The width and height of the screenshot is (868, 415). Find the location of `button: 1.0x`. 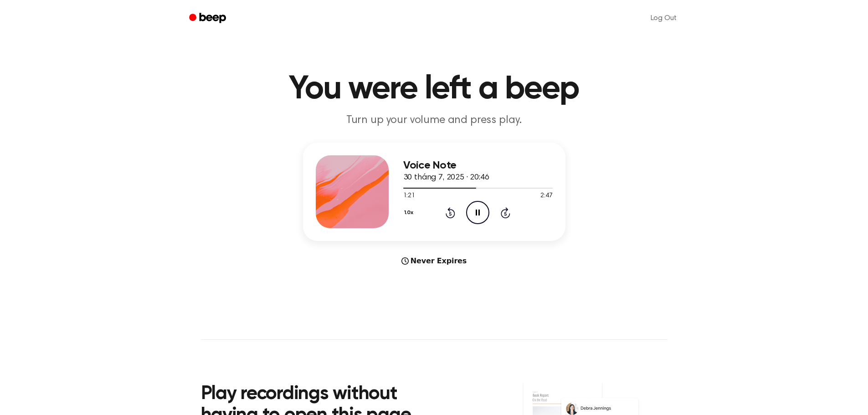

button: 1.0x is located at coordinates (410, 213).